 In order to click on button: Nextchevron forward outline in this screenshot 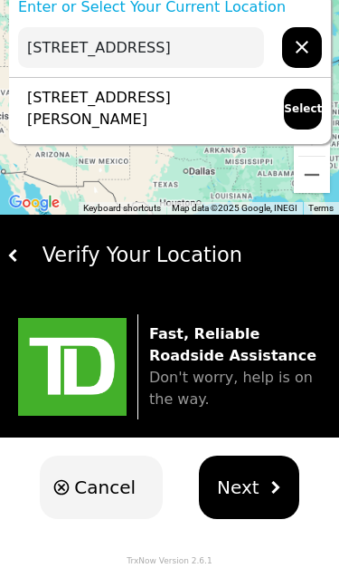, I will do `click(249, 488)`.